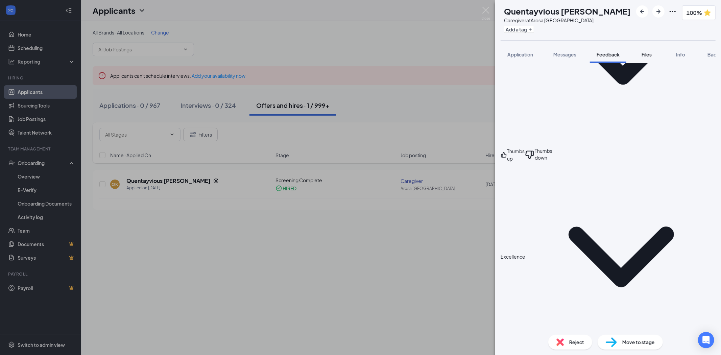 The width and height of the screenshot is (721, 355). I want to click on span: Messages, so click(565, 54).